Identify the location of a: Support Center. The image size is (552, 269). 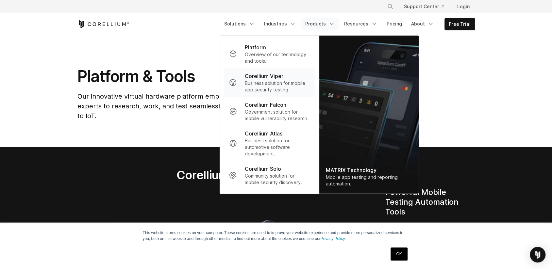
(424, 7).